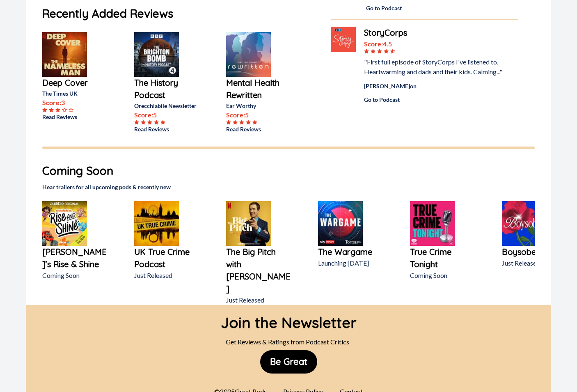 The image size is (577, 392). Describe the element at coordinates (167, 89) in the screenshot. I see `p: The History Podcast` at that location.